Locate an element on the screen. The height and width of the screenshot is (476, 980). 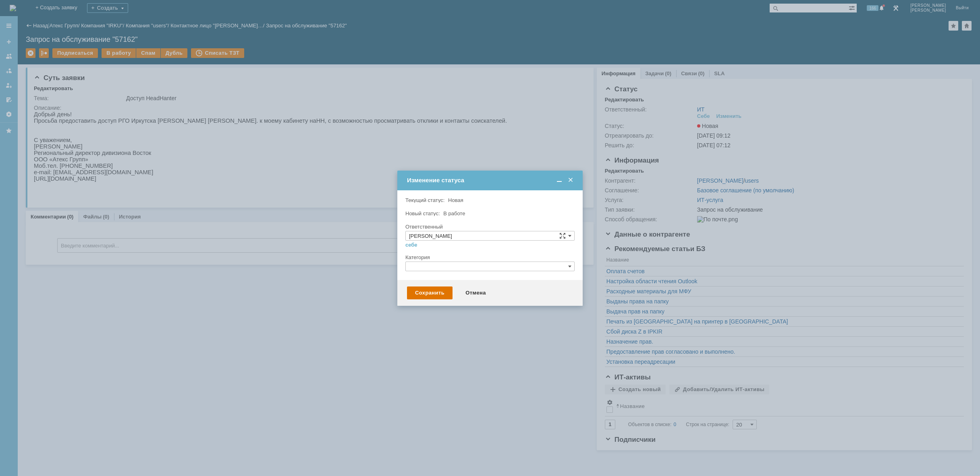
span: Новая is located at coordinates (455, 200).